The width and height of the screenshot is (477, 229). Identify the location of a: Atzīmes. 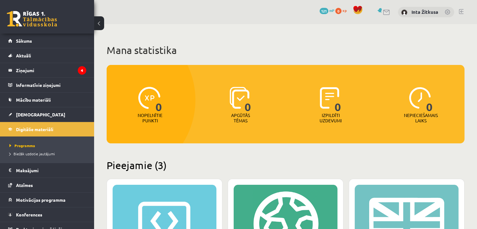
(47, 185).